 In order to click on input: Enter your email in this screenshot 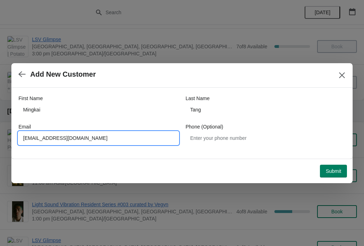, I will do `click(98, 138)`.